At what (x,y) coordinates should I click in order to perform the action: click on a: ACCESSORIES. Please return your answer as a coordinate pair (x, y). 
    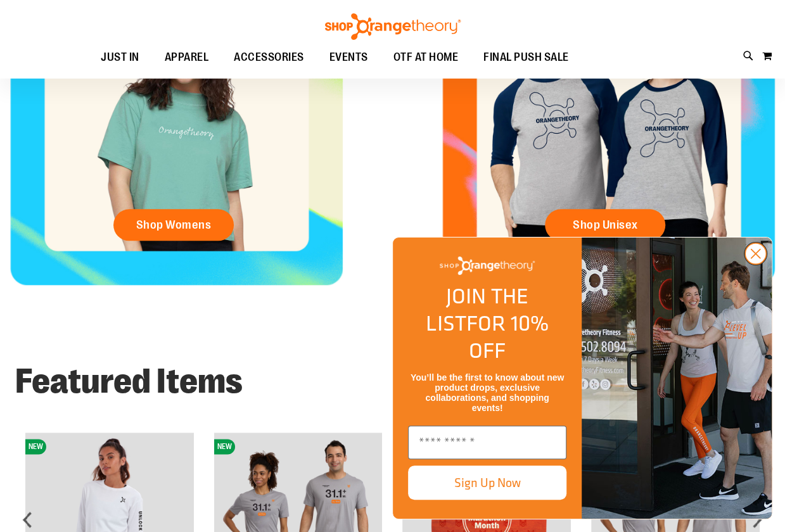
    Looking at the image, I should click on (268, 58).